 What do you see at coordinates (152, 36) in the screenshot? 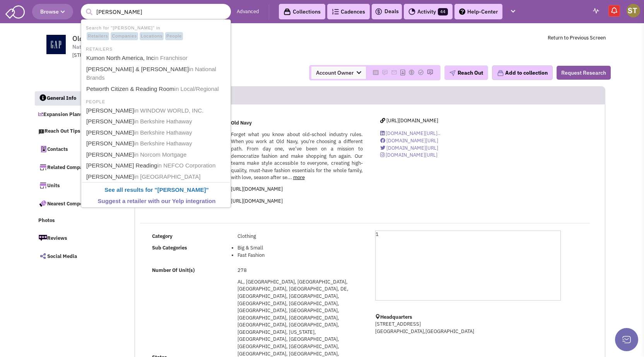
I see `span: Locations` at bounding box center [152, 36].